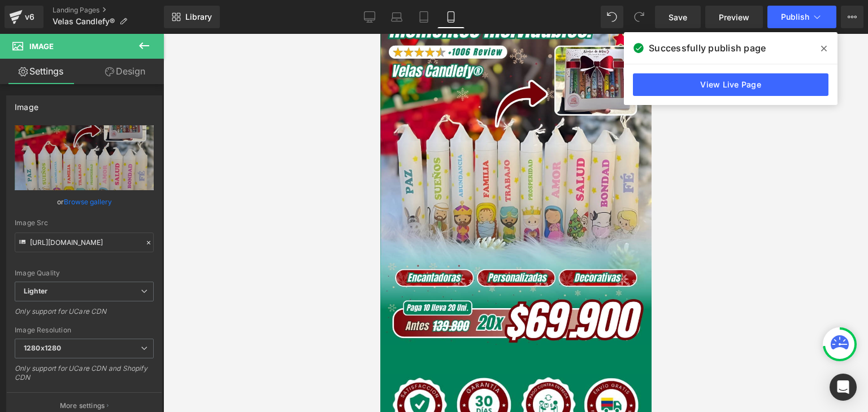  Describe the element at coordinates (198, 17) in the screenshot. I see `span: Library` at that location.